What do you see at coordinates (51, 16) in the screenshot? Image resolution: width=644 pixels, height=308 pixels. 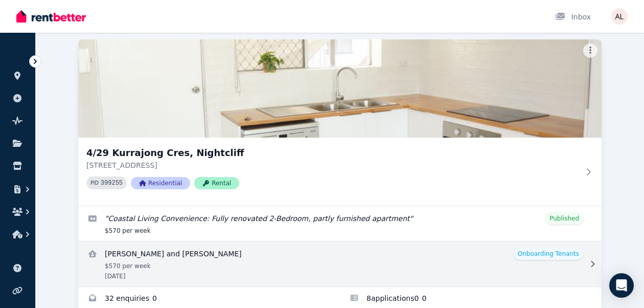 I see `img: RentBetter` at bounding box center [51, 16].